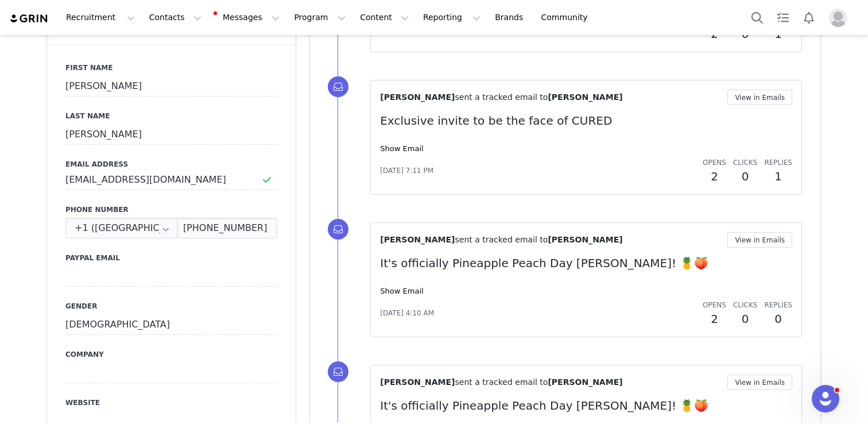 The width and height of the screenshot is (868, 424). Describe the element at coordinates (320, 17) in the screenshot. I see `button: Program` at that location.